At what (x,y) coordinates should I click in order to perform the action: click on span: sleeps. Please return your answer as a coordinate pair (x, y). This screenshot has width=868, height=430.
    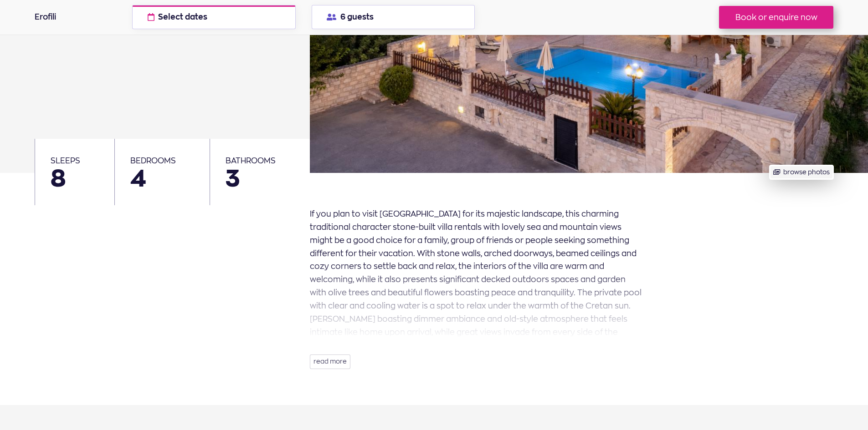
    Looking at the image, I should click on (65, 160).